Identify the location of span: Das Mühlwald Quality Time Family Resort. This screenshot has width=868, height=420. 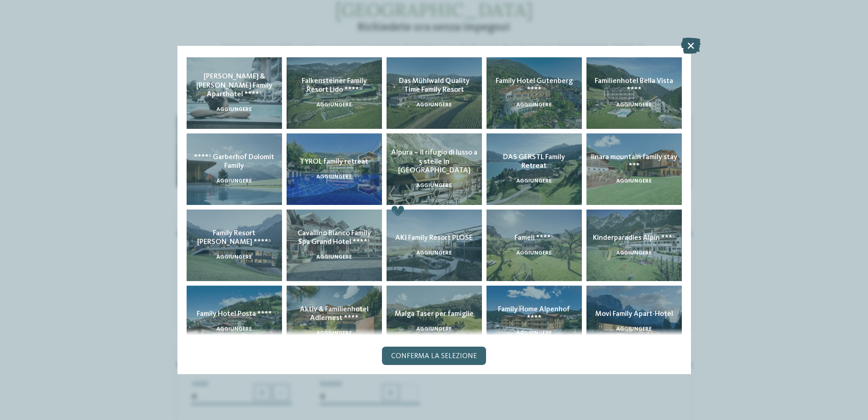
(434, 85).